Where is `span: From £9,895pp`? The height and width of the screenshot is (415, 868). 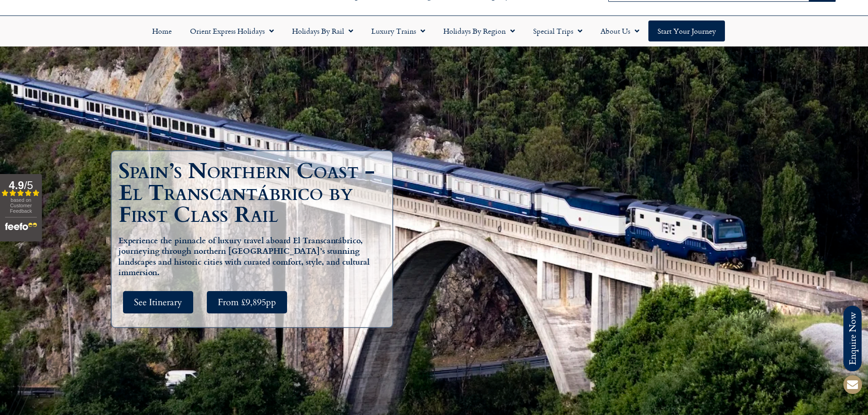
span: From £9,895pp is located at coordinates (247, 302).